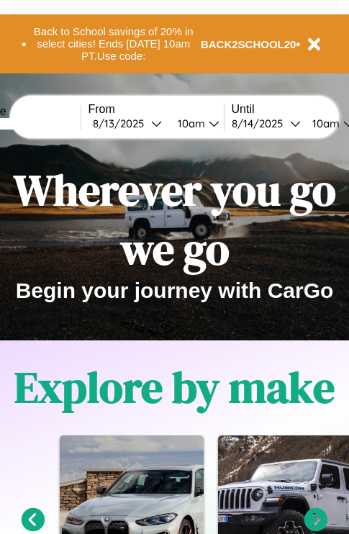 The image size is (349, 534). Describe the element at coordinates (195, 123) in the screenshot. I see `button: 10am` at that location.